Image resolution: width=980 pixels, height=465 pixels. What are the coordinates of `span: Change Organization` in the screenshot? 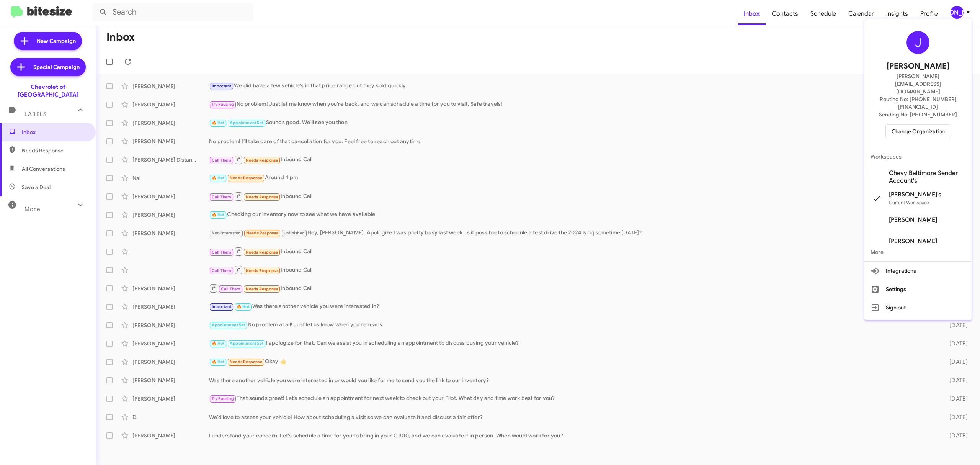 It's located at (918, 131).